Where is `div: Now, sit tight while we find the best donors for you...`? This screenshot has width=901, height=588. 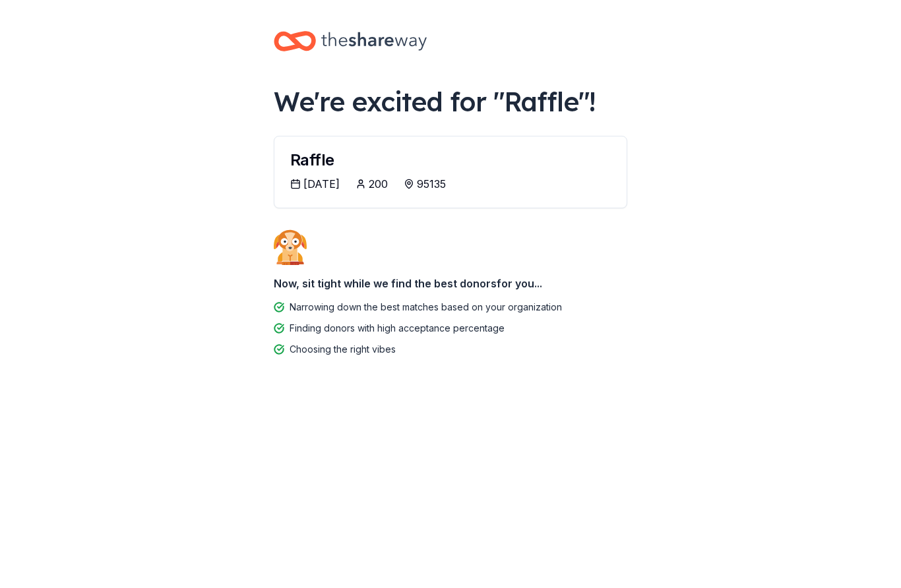
div: Now, sit tight while we find the best donors for you... is located at coordinates (450, 284).